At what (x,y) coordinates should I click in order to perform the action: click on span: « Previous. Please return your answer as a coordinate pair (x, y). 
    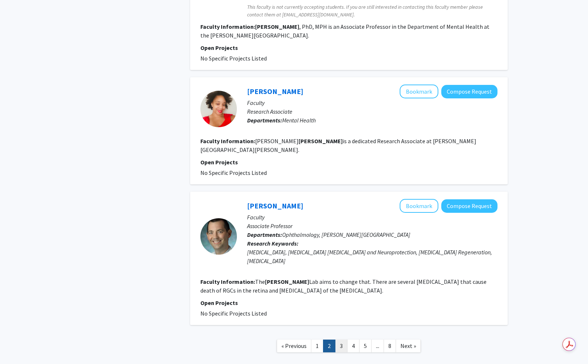
    Looking at the image, I should click on (294, 346).